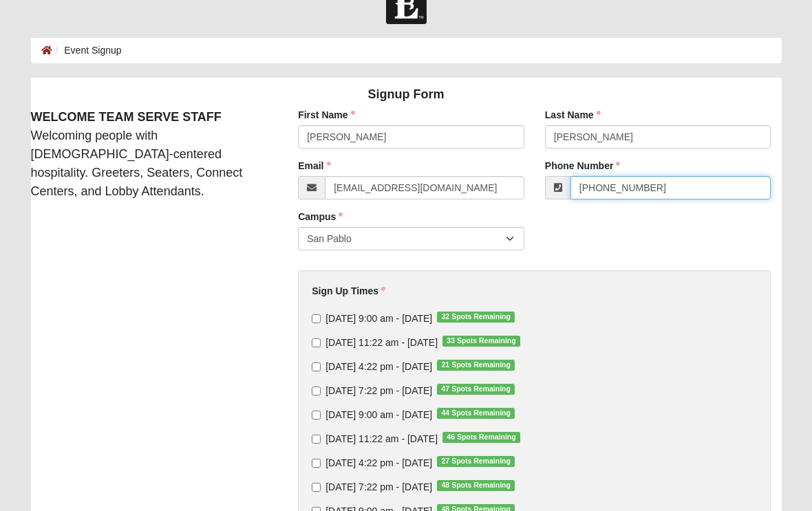  Describe the element at coordinates (87, 50) in the screenshot. I see `li: Event Signup` at that location.